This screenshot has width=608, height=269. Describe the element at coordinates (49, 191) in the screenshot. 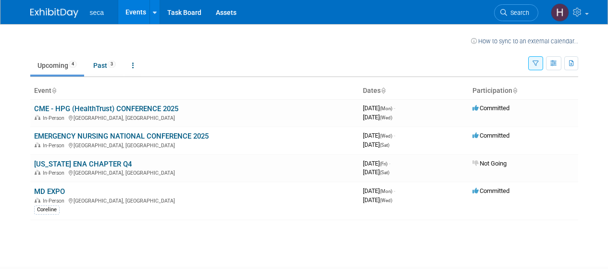

I see `a: MD EXPO` at that location.